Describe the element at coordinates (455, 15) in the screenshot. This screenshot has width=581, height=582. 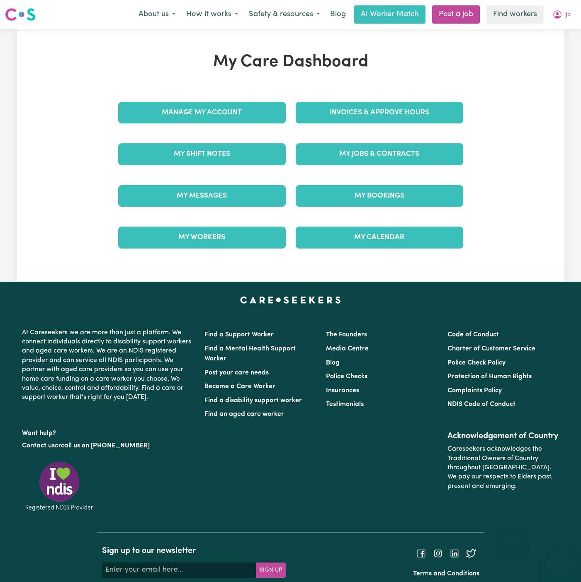
I see `a: Post a job` at that location.